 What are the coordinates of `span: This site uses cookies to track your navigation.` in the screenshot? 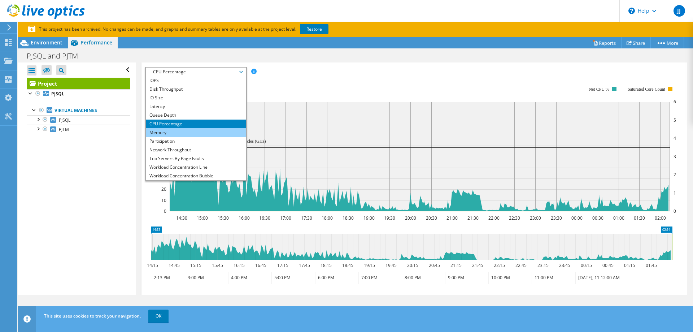 It's located at (92, 315).